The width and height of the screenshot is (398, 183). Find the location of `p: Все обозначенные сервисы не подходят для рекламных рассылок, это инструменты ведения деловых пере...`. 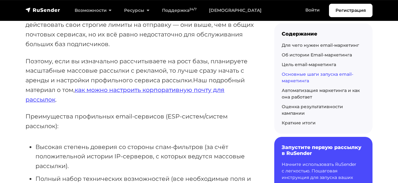

p: Все обозначенные сервисы не подходят для рекламных рассылок, это инструменты ведения деловых пере... is located at coordinates (140, 25).